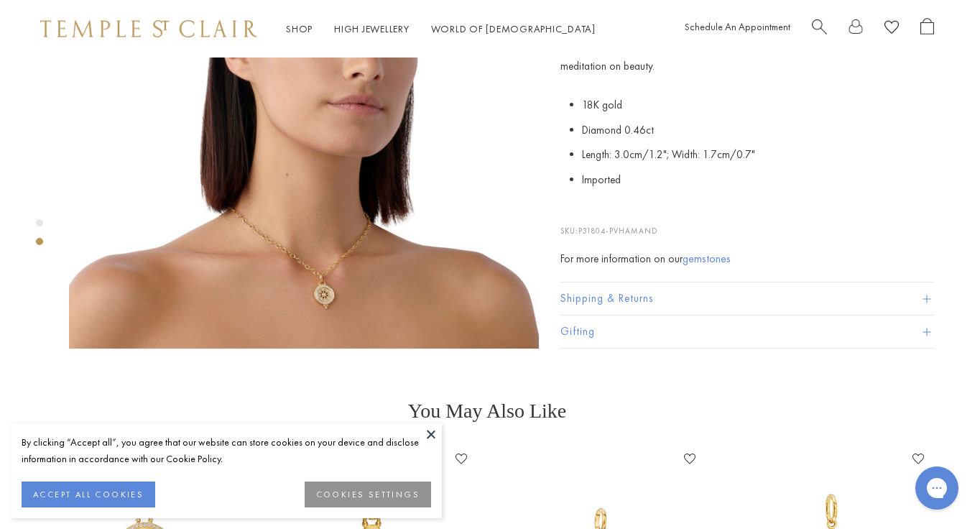 The height and width of the screenshot is (529, 980). Describe the element at coordinates (927, 29) in the screenshot. I see `a: Open Shopping Bag` at that location.